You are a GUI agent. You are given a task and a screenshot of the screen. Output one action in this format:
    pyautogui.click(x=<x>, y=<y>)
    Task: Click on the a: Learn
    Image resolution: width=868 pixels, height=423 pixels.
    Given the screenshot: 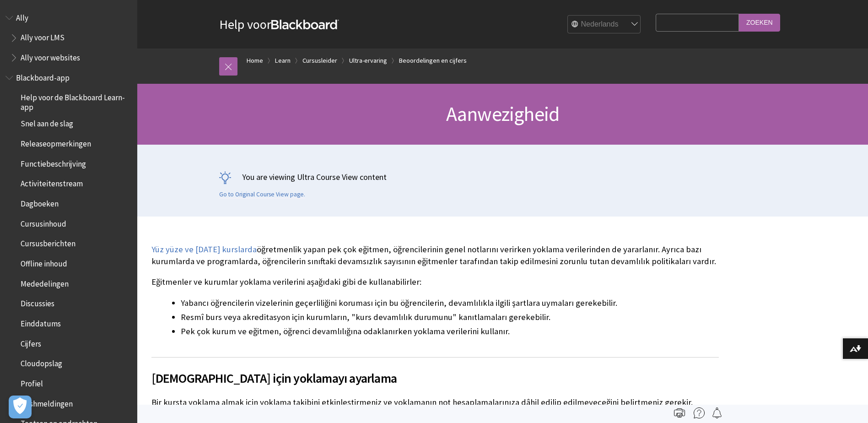 What is the action you would take?
    pyautogui.click(x=283, y=61)
    